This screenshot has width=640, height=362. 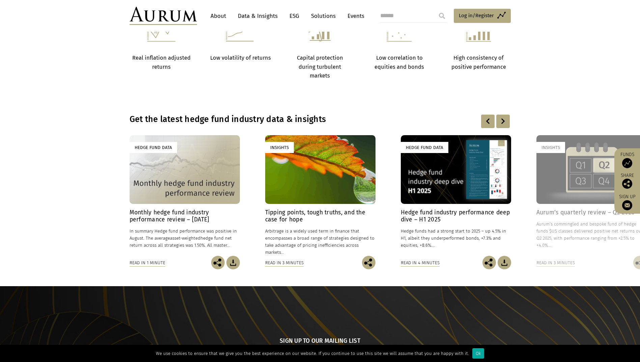 What do you see at coordinates (163, 16) in the screenshot?
I see `img: Aurum` at bounding box center [163, 16].